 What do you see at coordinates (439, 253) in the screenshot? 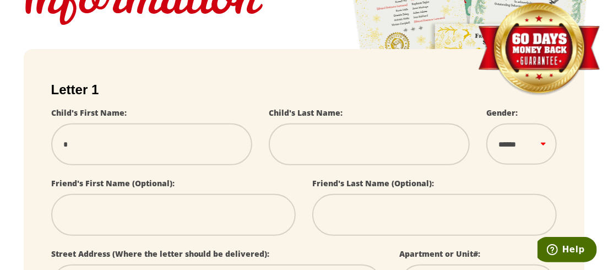
I see `label: Apartment or Unit#:` at bounding box center [439, 253].